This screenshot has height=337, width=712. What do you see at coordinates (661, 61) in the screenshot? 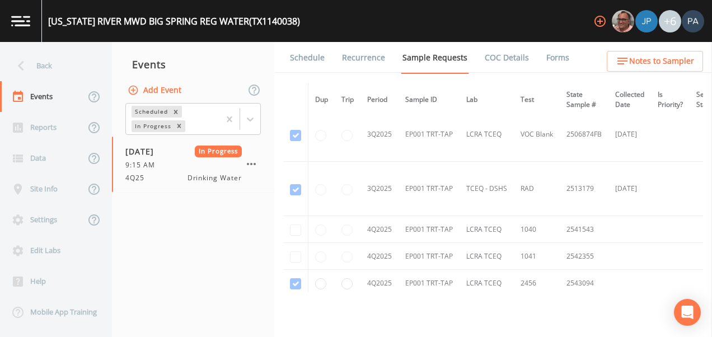
I see `span: Notes to Sampler` at bounding box center [661, 61].